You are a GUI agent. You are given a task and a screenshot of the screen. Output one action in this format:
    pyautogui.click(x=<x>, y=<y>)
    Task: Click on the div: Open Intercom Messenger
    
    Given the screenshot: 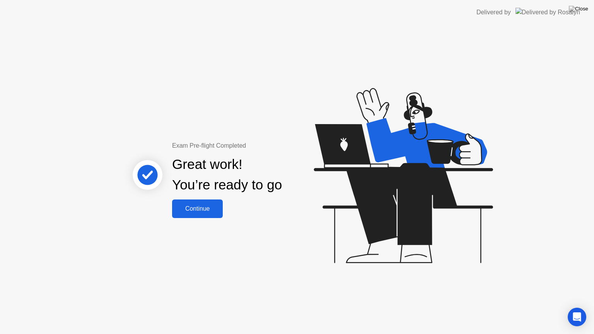 What is the action you would take?
    pyautogui.click(x=577, y=317)
    